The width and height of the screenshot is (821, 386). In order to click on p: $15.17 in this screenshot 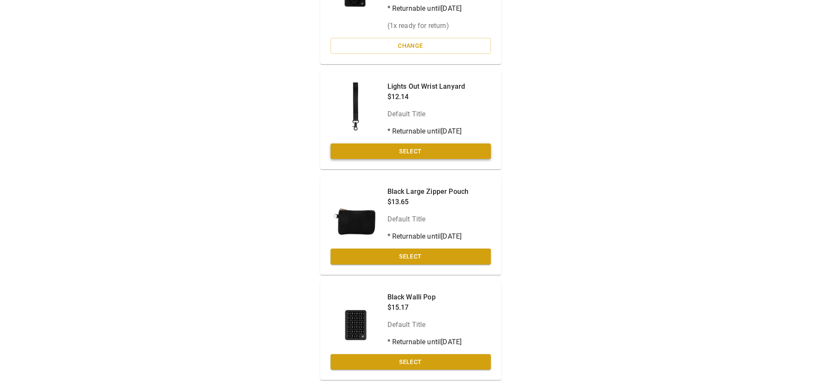, I will do `click(425, 308)`.